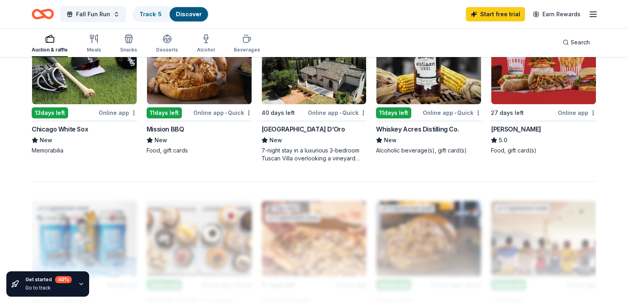  Describe the element at coordinates (43, 14) in the screenshot. I see `a: Home` at that location.